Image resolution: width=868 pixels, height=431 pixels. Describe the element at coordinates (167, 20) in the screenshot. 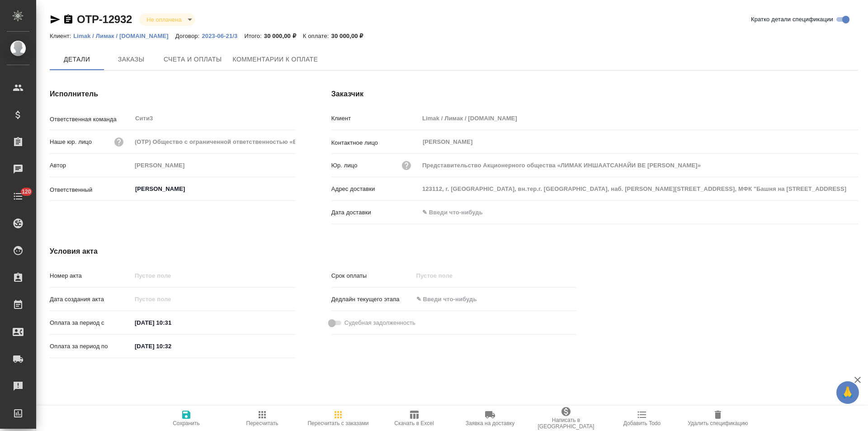

I see `div: Не оплачена` at that location.